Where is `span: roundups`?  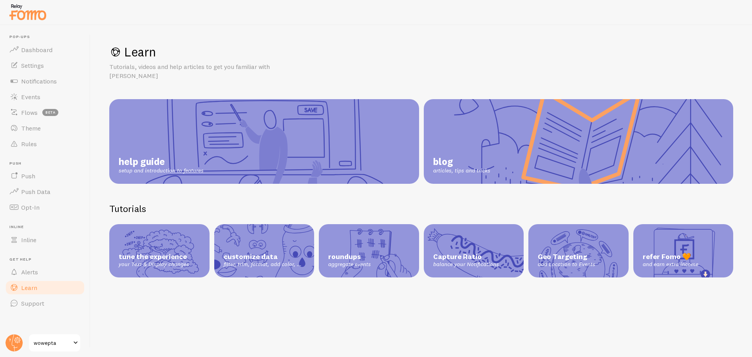
span: roundups is located at coordinates (369, 256).